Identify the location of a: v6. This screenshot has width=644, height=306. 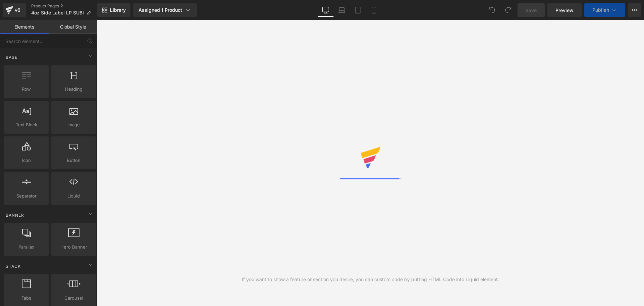
(14, 10).